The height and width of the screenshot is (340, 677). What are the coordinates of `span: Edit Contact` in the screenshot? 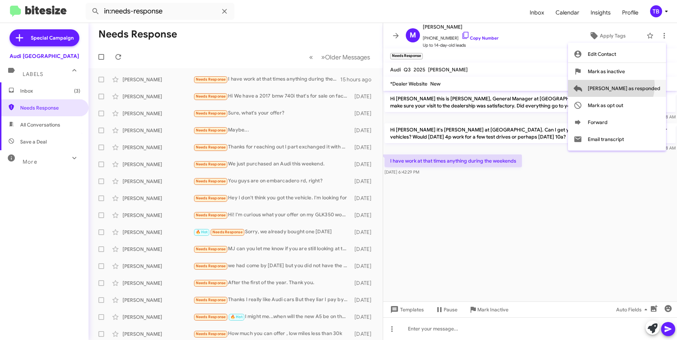 It's located at (602, 54).